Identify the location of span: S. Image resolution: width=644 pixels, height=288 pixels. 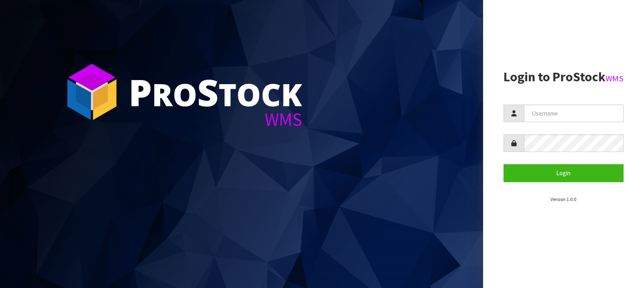
(208, 92).